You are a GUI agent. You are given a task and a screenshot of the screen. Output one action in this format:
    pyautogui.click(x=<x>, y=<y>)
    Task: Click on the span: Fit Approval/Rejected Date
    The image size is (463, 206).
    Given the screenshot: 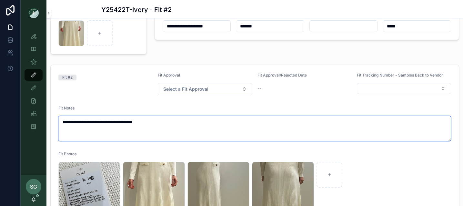 What is the action you would take?
    pyautogui.click(x=282, y=75)
    